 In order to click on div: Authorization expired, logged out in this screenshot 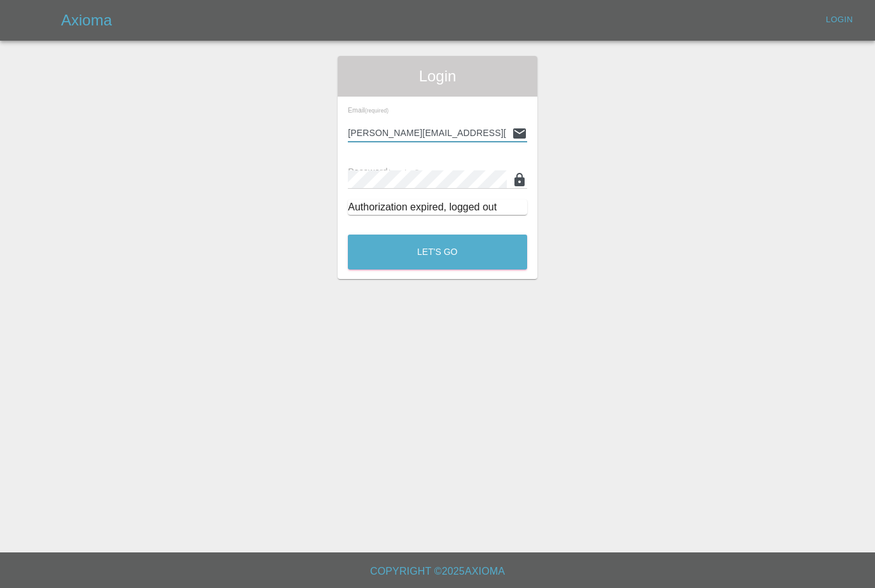, I will do `click(438, 207)`.